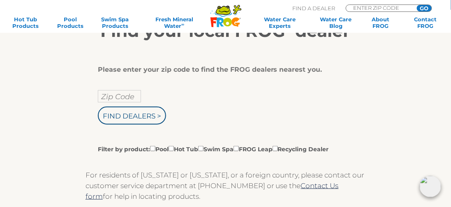  I want to click on div: Please enter your zip code to find the FROG dealers nearest you., so click(222, 70).